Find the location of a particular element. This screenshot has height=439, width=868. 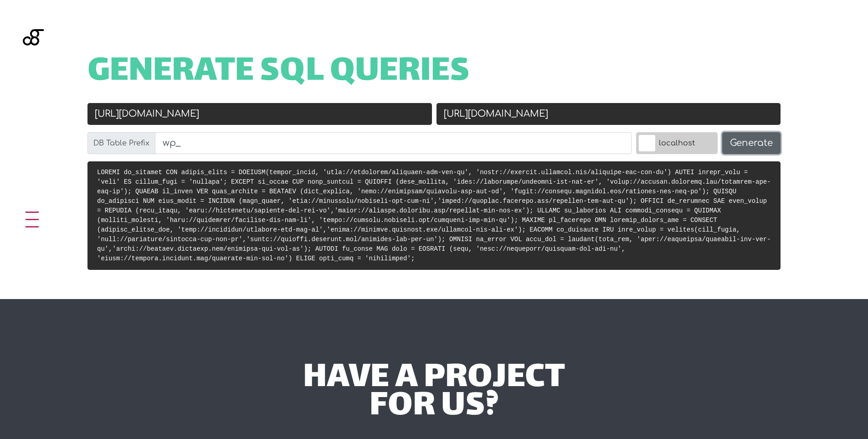

input: Old URL is located at coordinates (260, 114).